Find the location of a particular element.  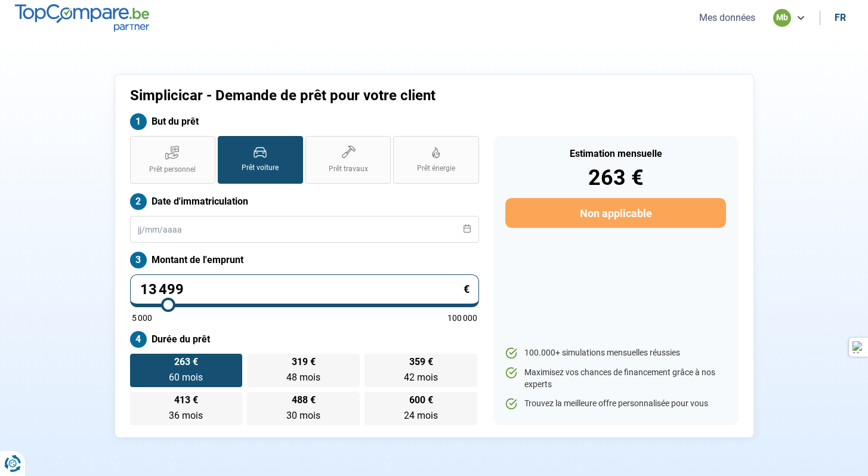

input: jj/mm/aaaa is located at coordinates (305, 229).